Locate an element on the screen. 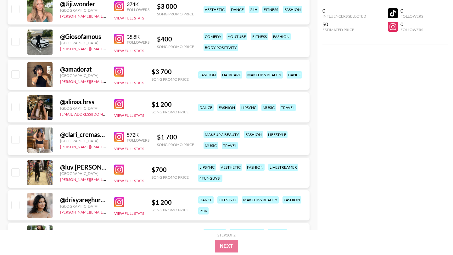  div: 35.8K is located at coordinates (138, 37).